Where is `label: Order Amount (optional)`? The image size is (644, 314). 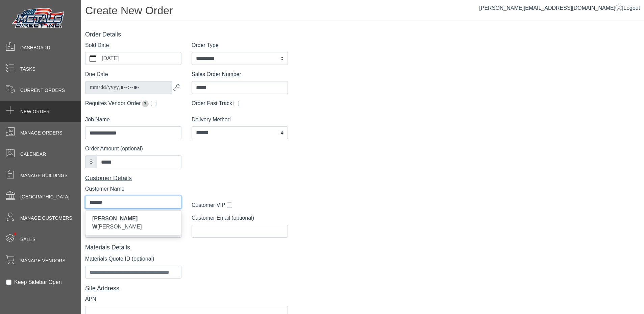
label: Order Amount (optional) is located at coordinates (114, 148).